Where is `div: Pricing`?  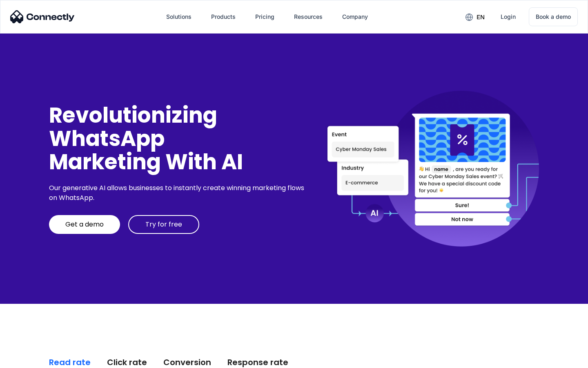 div: Pricing is located at coordinates (265, 17).